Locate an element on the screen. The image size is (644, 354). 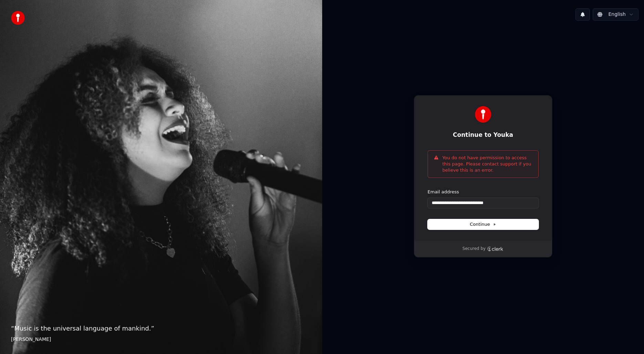
a: Clerk logo is located at coordinates (495, 249).